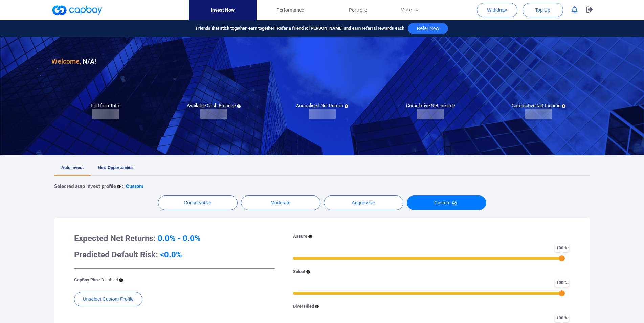 The height and width of the screenshot is (323, 644). I want to click on button: Conservative, so click(198, 202).